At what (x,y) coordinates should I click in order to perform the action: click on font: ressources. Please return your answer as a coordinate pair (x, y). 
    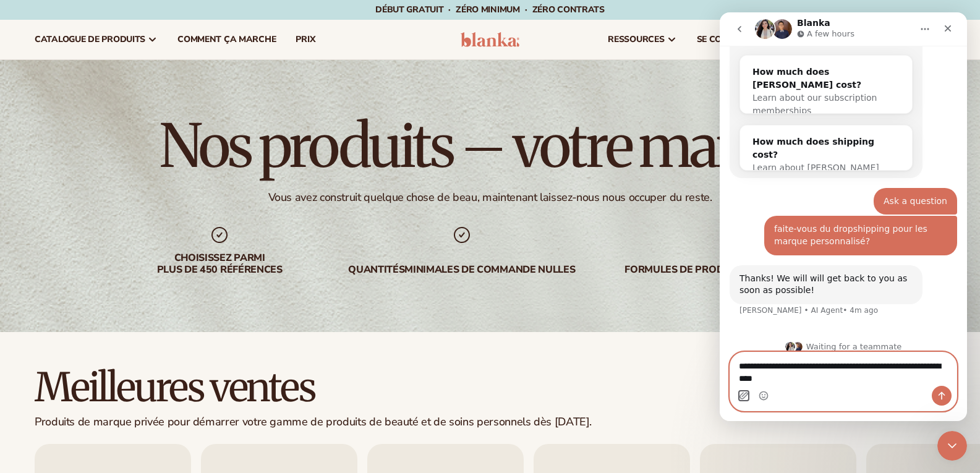
    Looking at the image, I should click on (635, 39).